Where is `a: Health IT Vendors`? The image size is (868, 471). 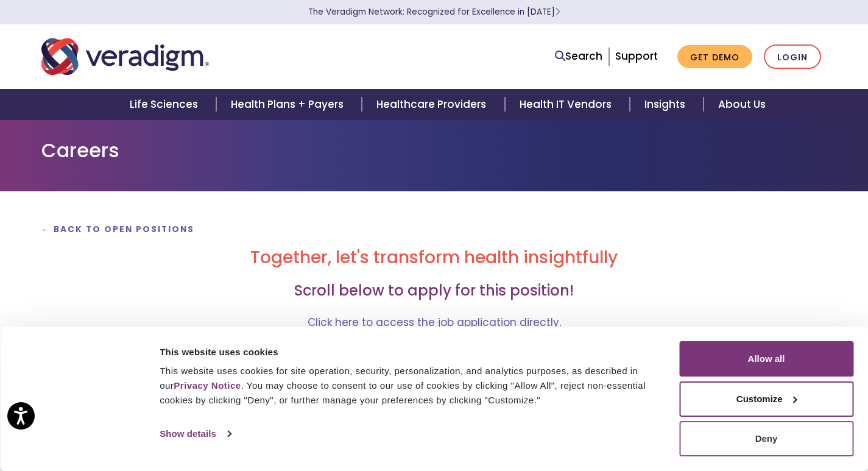
a: Health IT Vendors is located at coordinates (567, 105).